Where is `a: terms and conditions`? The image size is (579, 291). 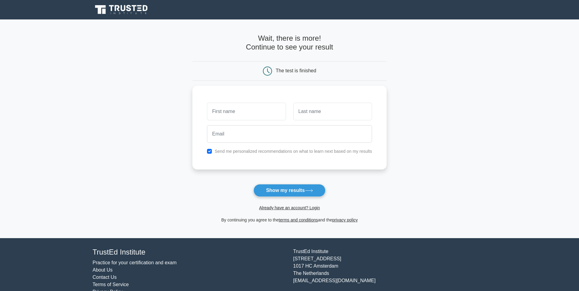 a: terms and conditions is located at coordinates (298, 220).